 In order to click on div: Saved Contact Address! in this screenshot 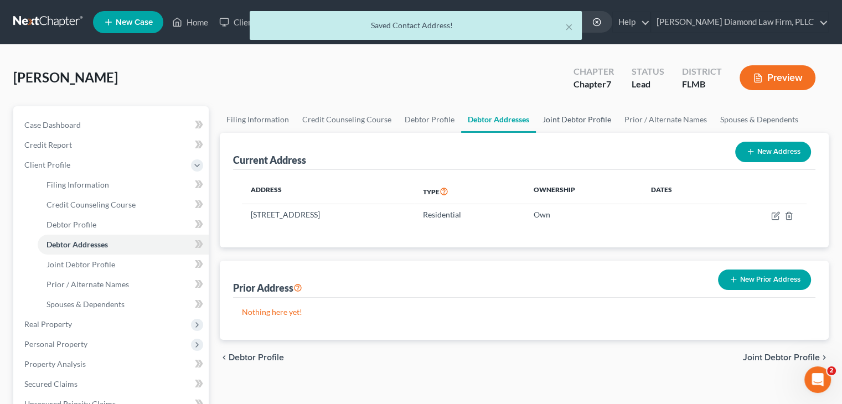, I will do `click(416, 25)`.